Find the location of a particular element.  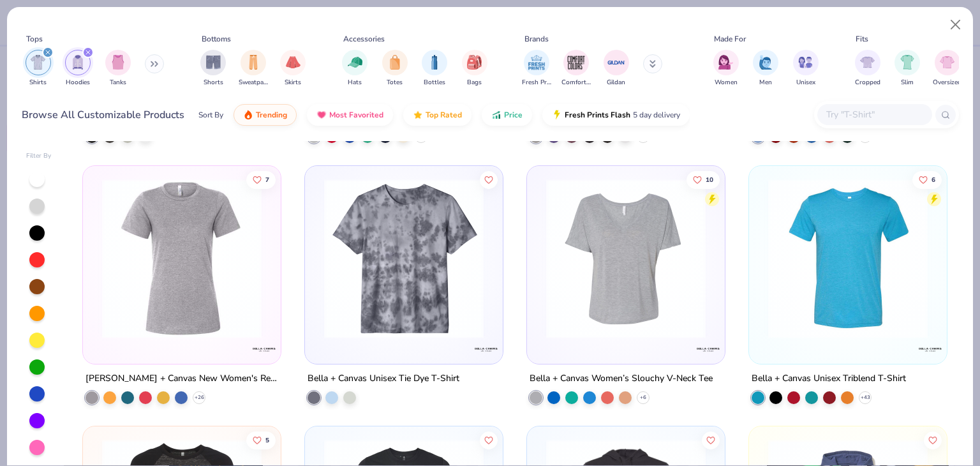

div: Bottoms is located at coordinates (216, 39).